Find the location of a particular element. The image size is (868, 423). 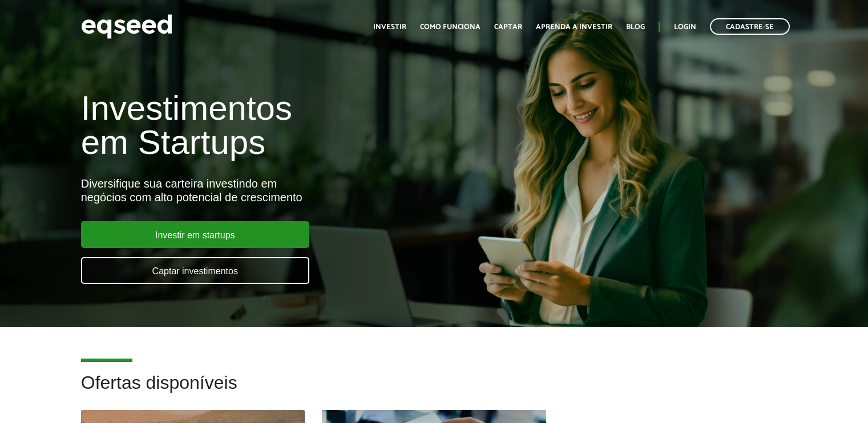

img: EqSeed is located at coordinates (126, 26).